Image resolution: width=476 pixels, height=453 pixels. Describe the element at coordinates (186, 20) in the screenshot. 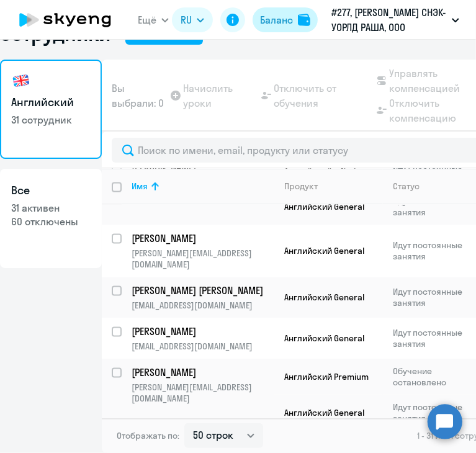

I see `span: RU` at that location.